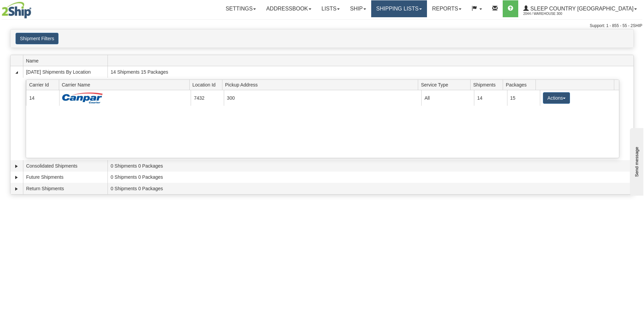 Image resolution: width=644 pixels, height=322 pixels. I want to click on td: Future Shipments, so click(65, 177).